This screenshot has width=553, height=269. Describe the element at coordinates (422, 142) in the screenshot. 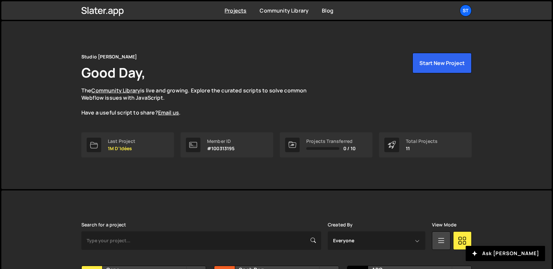

I see `div: Total Projects` at that location.